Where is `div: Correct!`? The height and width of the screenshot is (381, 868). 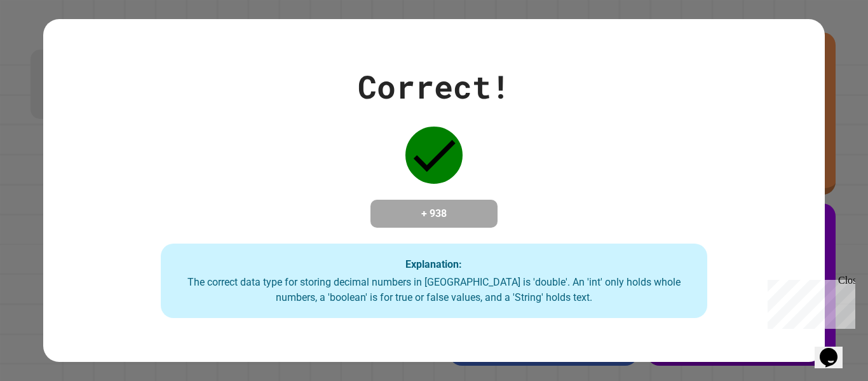 div: Correct! is located at coordinates (434, 86).